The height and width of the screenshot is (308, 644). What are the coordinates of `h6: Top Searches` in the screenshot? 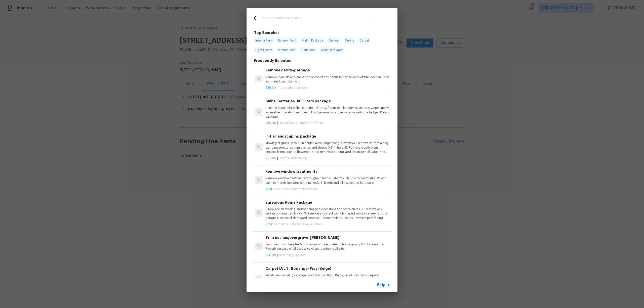 It's located at (266, 33).